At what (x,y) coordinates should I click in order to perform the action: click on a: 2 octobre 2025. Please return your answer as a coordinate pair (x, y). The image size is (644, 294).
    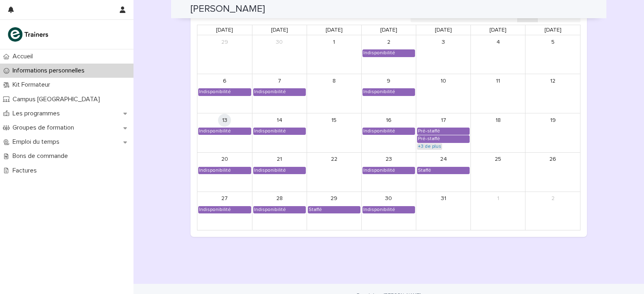
    Looking at the image, I should click on (389, 42).